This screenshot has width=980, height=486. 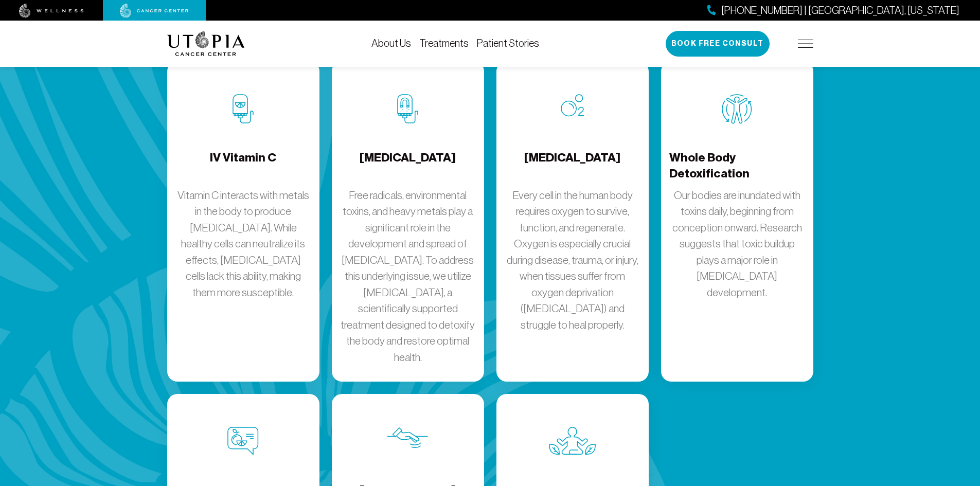 What do you see at coordinates (718, 44) in the screenshot?
I see `button: Book Free Consult` at bounding box center [718, 44].